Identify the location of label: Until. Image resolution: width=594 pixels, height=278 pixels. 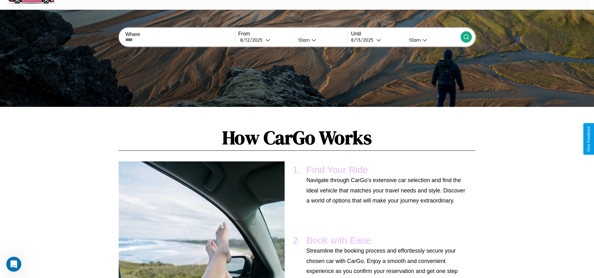
(406, 34).